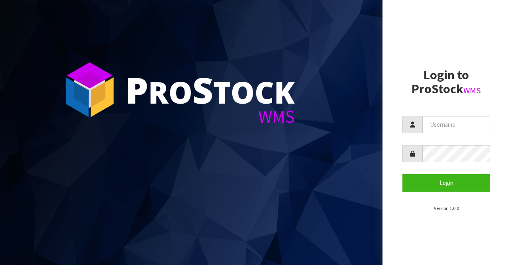 This screenshot has height=265, width=510. I want to click on span: P, so click(137, 90).